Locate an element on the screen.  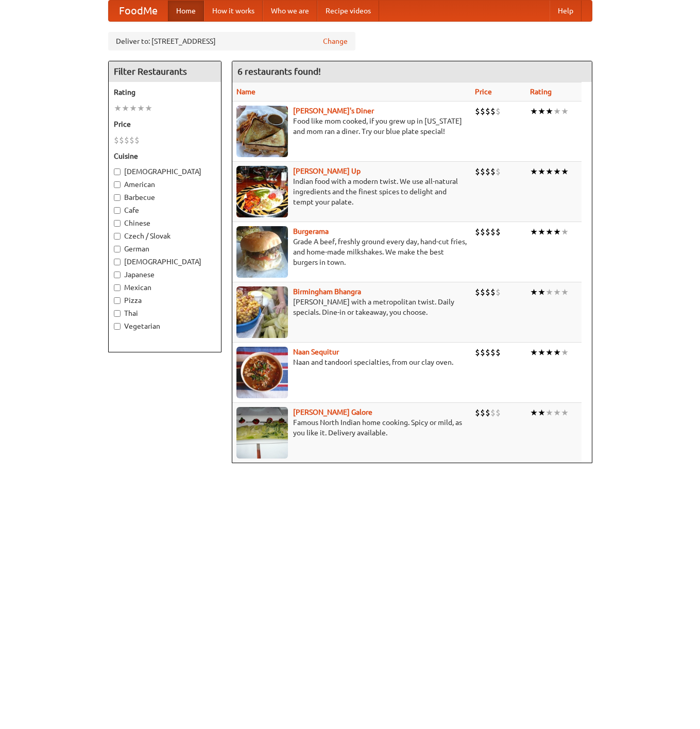
p: Naan and tandoori specialties, from our clay oven. is located at coordinates (351, 362).